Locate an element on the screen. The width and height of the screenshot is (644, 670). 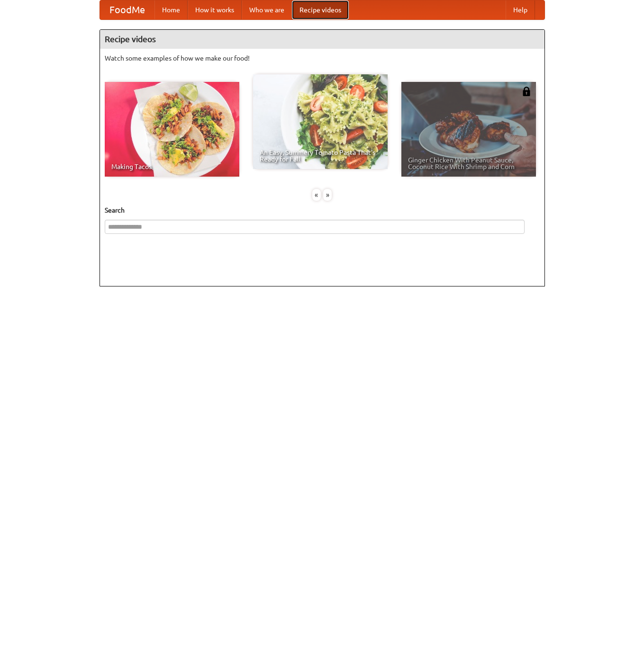
h5: Search is located at coordinates (322, 211).